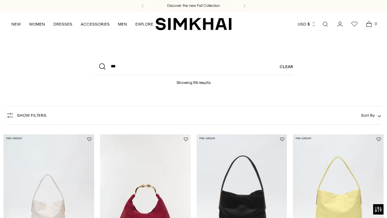 This screenshot has height=218, width=387. I want to click on a: Clear, so click(286, 67).